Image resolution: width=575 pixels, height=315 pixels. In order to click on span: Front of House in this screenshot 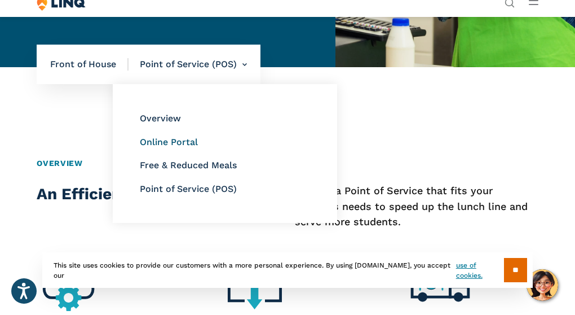, I will do `click(89, 64)`.